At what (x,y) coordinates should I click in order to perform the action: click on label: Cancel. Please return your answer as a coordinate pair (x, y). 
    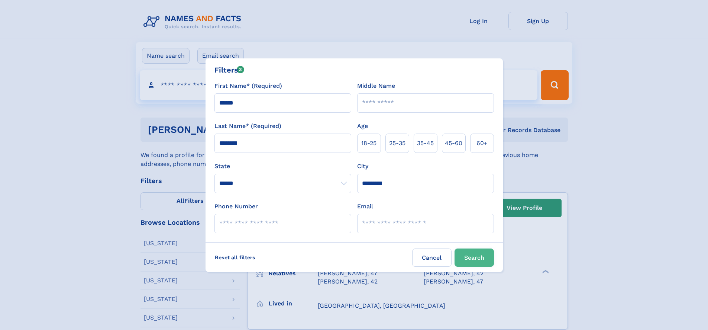
    Looking at the image, I should click on (432, 257).